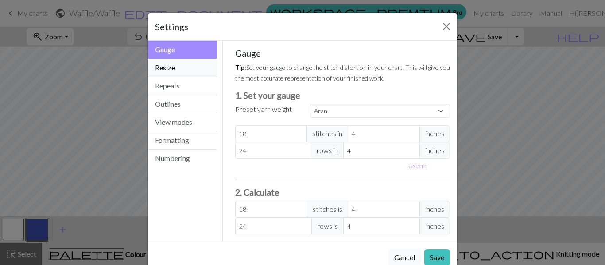  What do you see at coordinates (183, 140) in the screenshot?
I see `button: Formatting` at bounding box center [183, 140].